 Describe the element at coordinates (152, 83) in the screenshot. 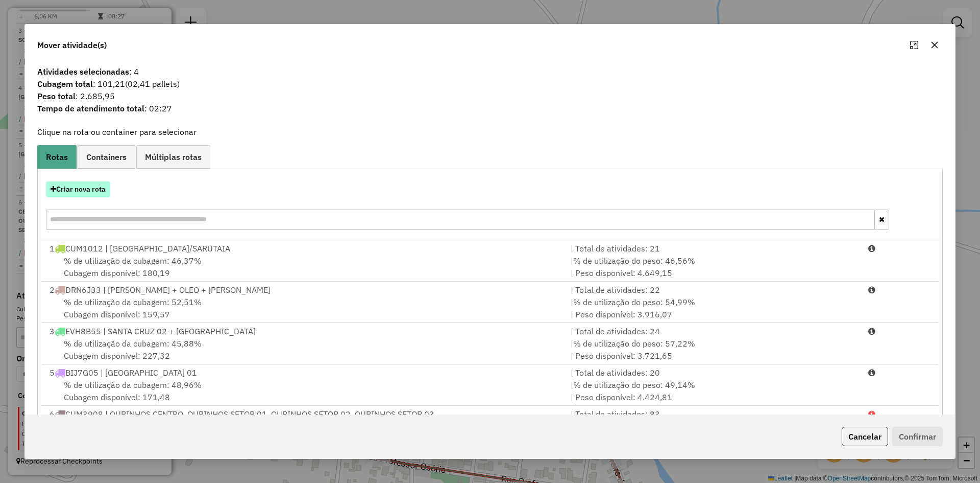

I see `span: (02,41 pallets)` at that location.